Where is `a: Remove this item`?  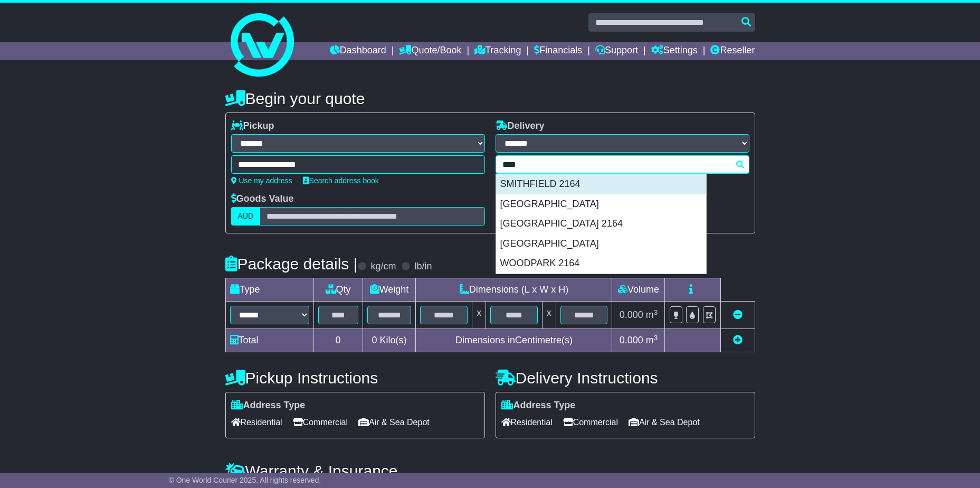
a: Remove this item is located at coordinates (738, 315).